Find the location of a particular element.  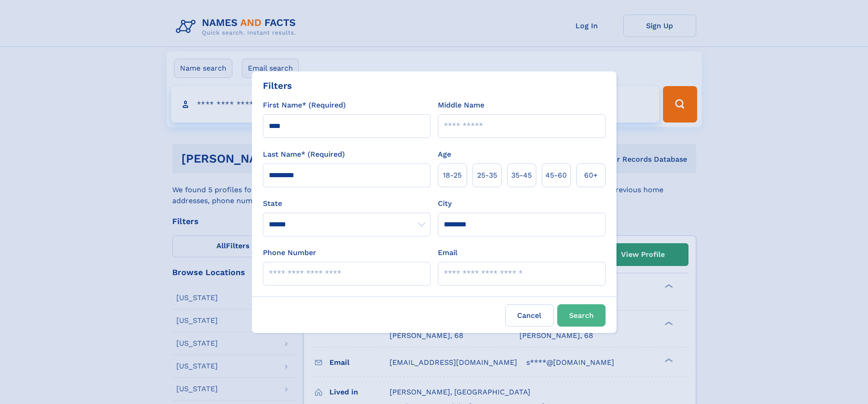

label: Age is located at coordinates (444, 154).